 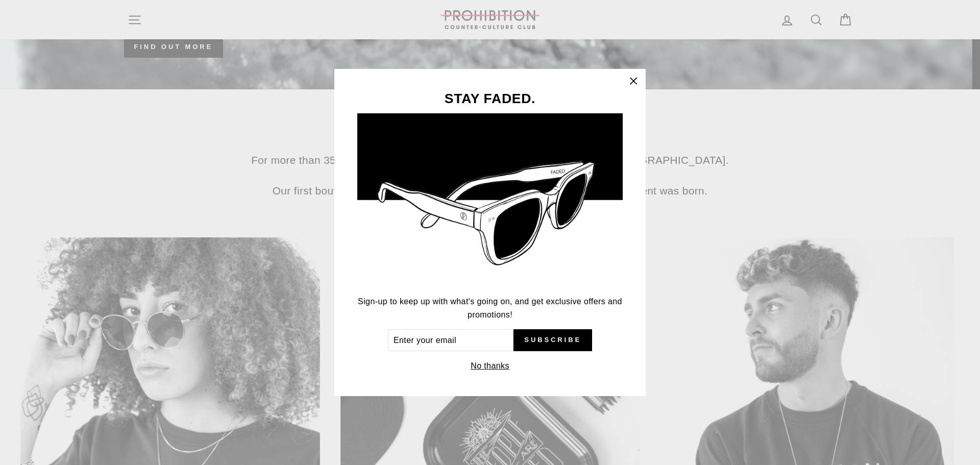 I want to click on button: No thanks, so click(x=490, y=366).